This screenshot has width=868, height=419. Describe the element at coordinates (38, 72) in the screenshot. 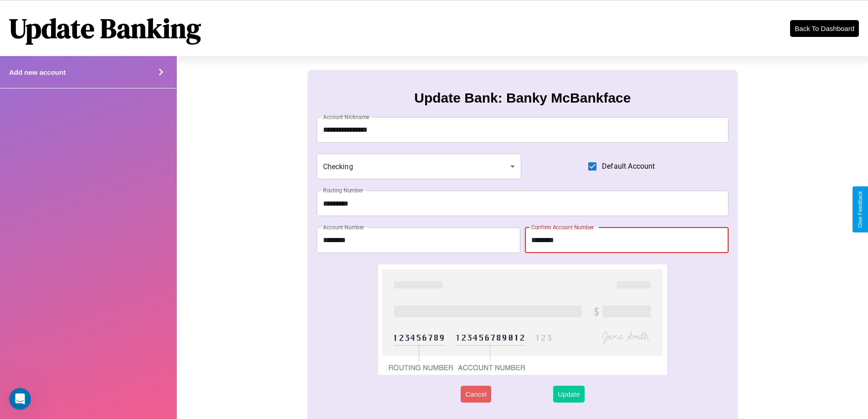

I see `h4: Add new account` at that location.